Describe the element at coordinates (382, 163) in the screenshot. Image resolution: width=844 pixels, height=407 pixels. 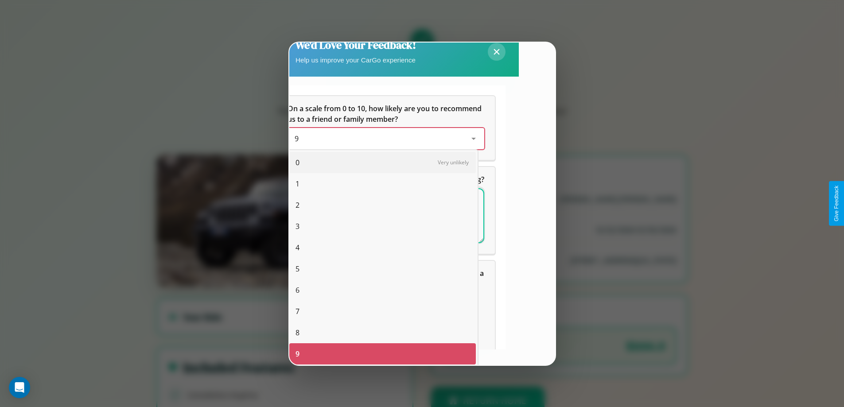
I see `div: 0` at that location.